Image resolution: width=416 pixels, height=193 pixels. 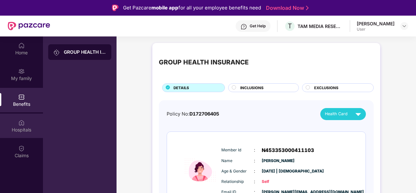 What do you see at coordinates (286, 8) in the screenshot?
I see `a: Download Now` at bounding box center [286, 8].